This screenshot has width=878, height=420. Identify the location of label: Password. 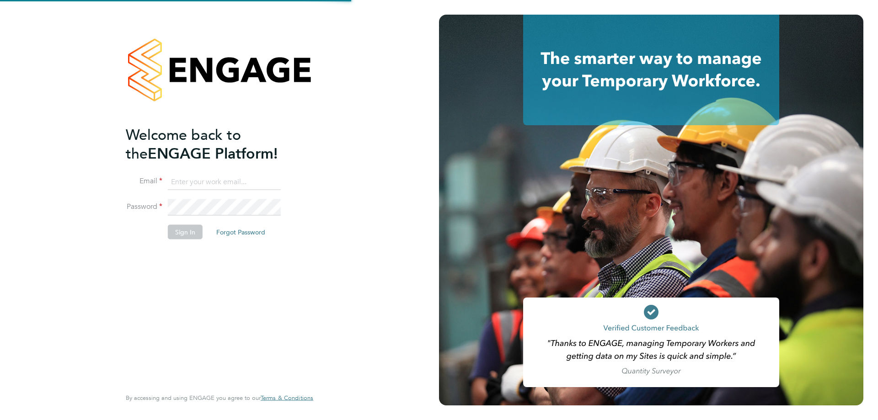
(144, 207).